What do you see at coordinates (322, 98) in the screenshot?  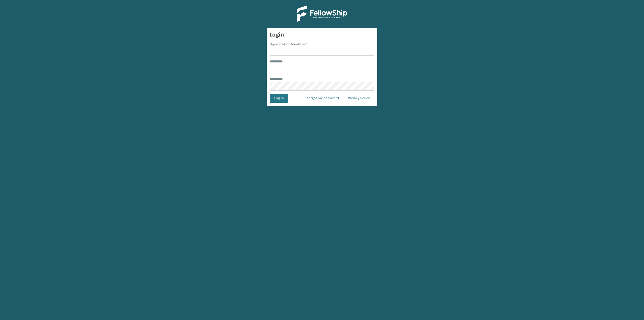 I see `a: I forgot my password` at bounding box center [322, 98].